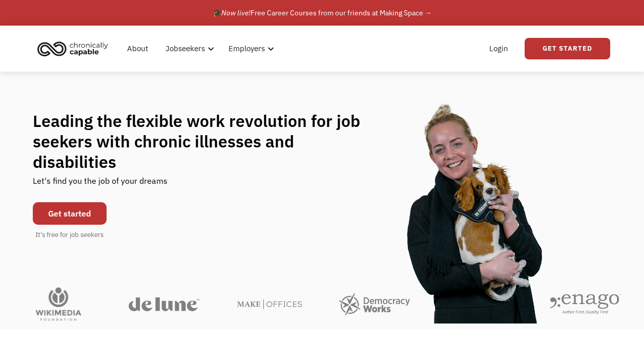 The image size is (644, 345). What do you see at coordinates (498, 49) in the screenshot?
I see `a: Login` at bounding box center [498, 49].